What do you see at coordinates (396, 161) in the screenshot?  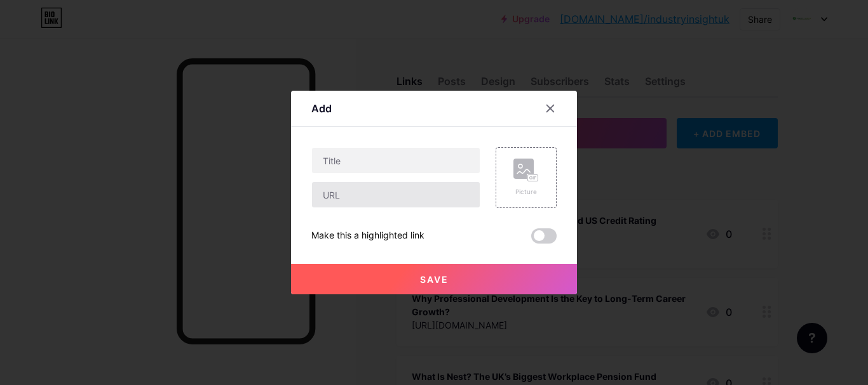 I see `input: Title` at bounding box center [396, 161].